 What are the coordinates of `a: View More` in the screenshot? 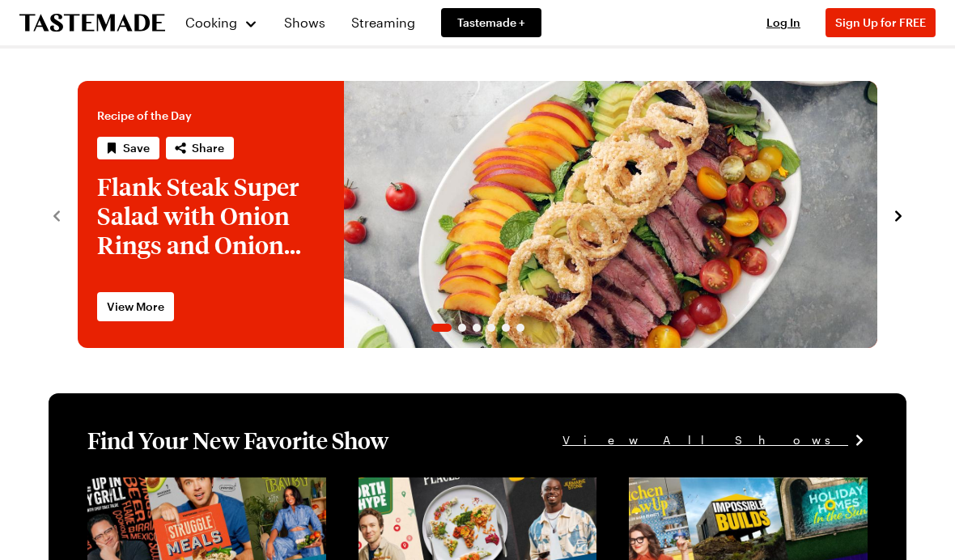 It's located at (135, 307).